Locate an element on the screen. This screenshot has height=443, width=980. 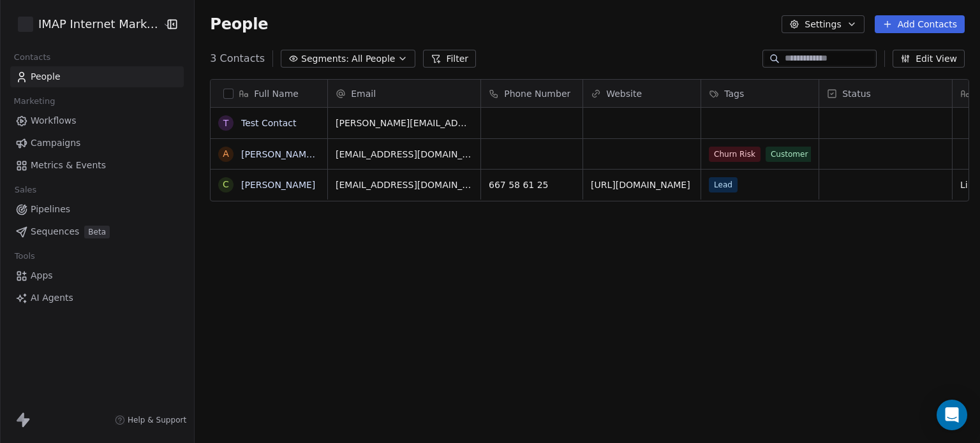
button: Edit View is located at coordinates (928, 59).